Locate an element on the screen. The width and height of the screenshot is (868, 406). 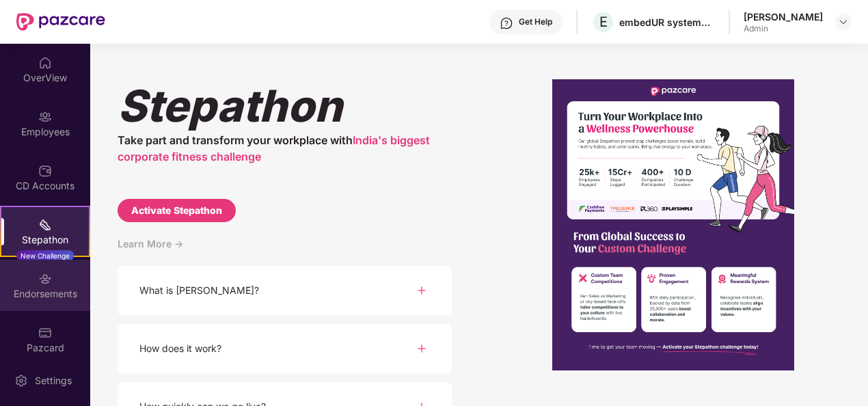
img: svg+xml;base64,PHN2ZyBpZD0iRHJvcGRvd24tMzJ4MzIiIHhtbG5zPSJodHRwOi8vd3d3LnczLm9yZy8yMDAwL3N2ZyIgd2... is located at coordinates (844, 22).